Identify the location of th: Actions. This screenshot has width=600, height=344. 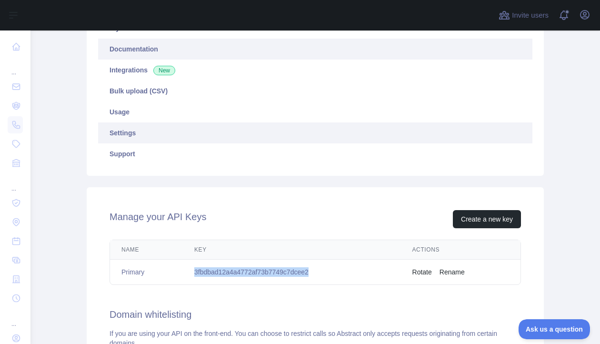
(461, 250).